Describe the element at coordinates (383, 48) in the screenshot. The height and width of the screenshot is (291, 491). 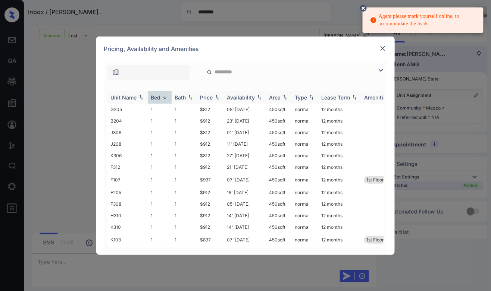
I see `img: close` at that location.